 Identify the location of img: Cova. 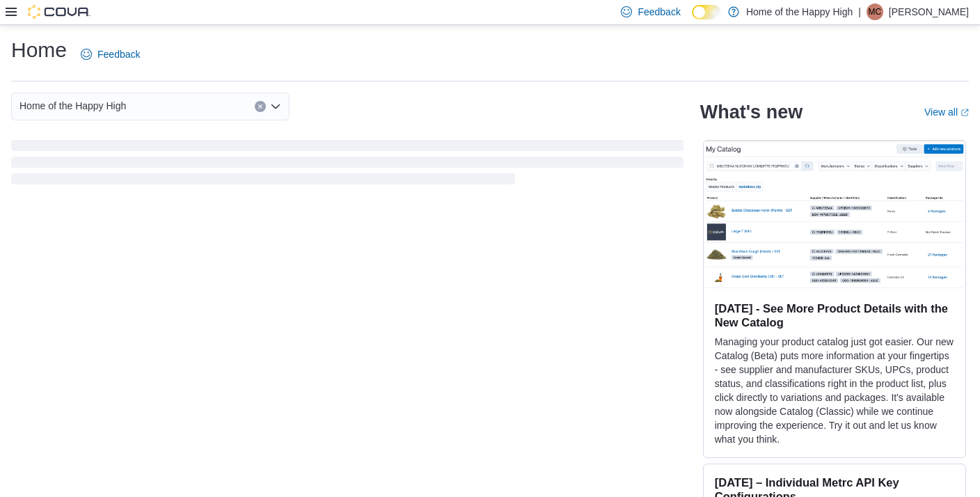
(59, 11).